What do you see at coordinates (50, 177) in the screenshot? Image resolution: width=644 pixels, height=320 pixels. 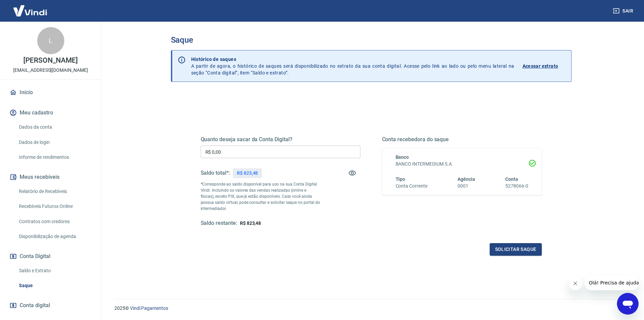 I see `button: Meus recebíveis` at bounding box center [50, 177].